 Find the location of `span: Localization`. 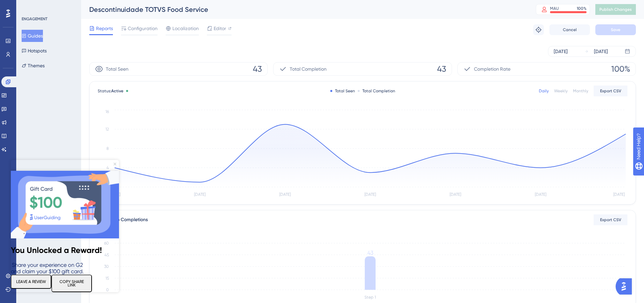

span: Localization is located at coordinates (186, 28).